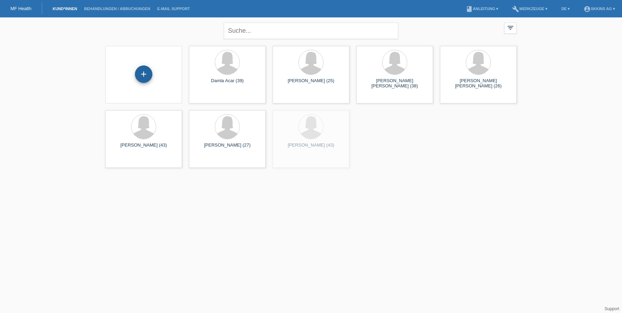 This screenshot has width=622, height=313. Describe the element at coordinates (117, 9) in the screenshot. I see `a: Behandlungen / Abbuchungen` at that location.